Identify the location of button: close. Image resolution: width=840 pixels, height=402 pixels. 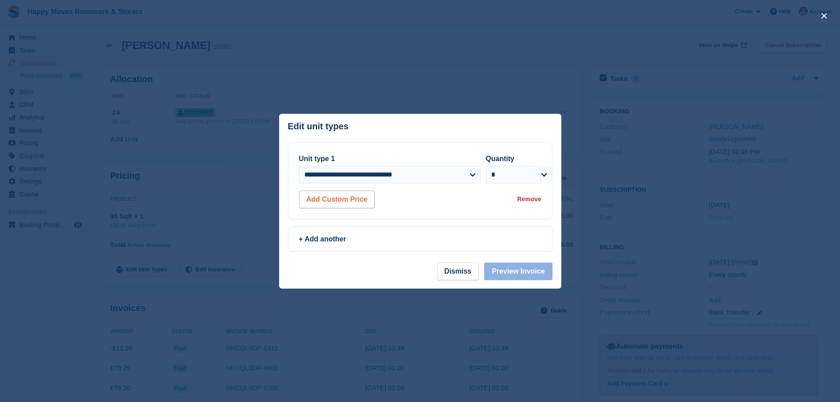
(824, 16).